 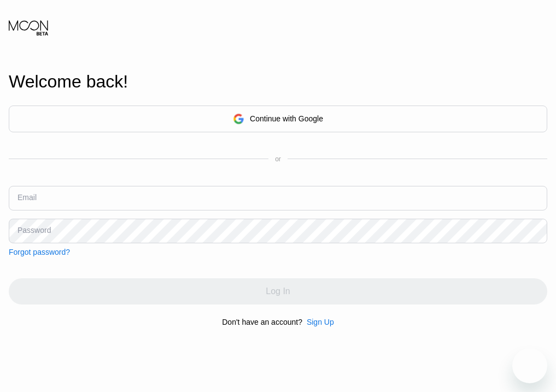 I want to click on div: Welcome back!, so click(x=278, y=82).